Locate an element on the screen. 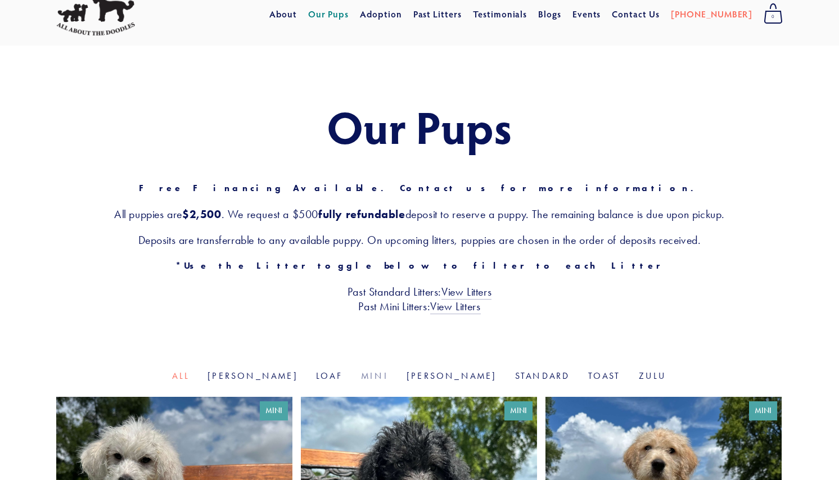 The image size is (839, 480). a: Contact Us is located at coordinates (635, 14).